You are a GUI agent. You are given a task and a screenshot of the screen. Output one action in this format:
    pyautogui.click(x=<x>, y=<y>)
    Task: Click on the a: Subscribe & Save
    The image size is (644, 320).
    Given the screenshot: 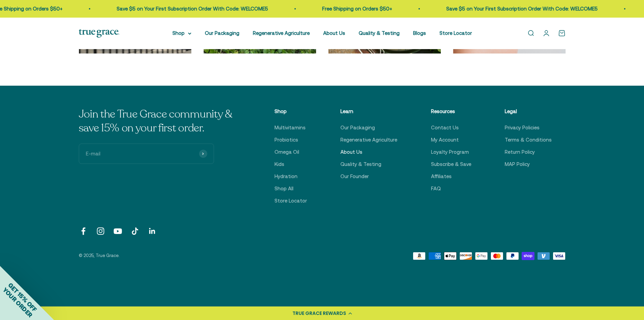 What is the action you would take?
    pyautogui.click(x=451, y=164)
    